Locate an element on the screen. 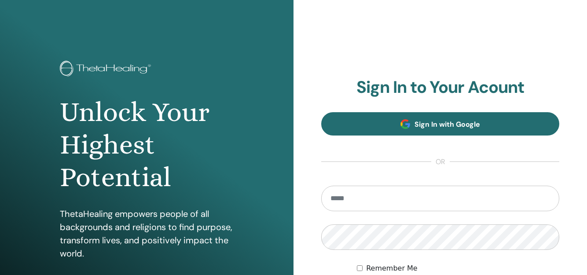 This screenshot has width=587, height=275. label: Remember Me is located at coordinates (391, 268).